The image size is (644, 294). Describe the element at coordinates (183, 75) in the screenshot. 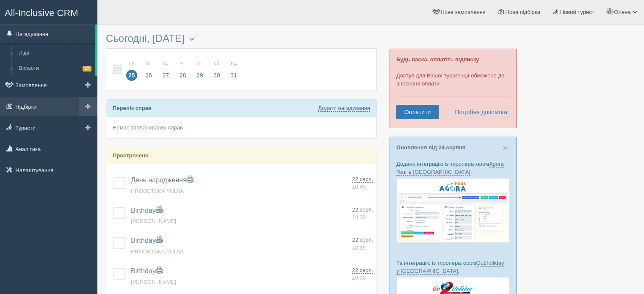

I see `span: 28` at that location.